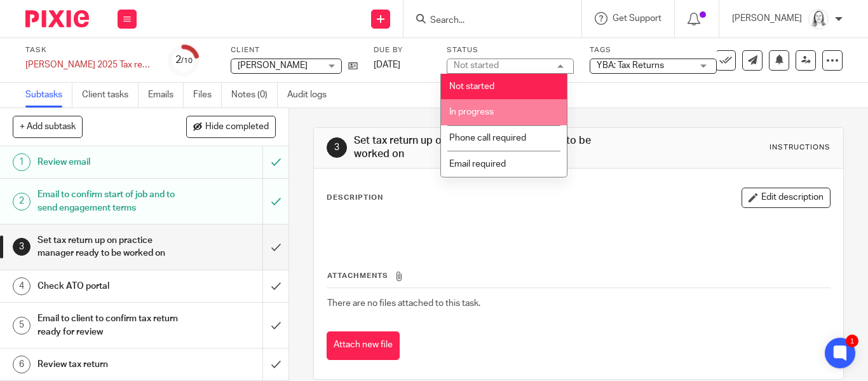 The width and height of the screenshot is (868, 381). Describe the element at coordinates (108, 162) in the screenshot. I see `h1: Review email` at that location.